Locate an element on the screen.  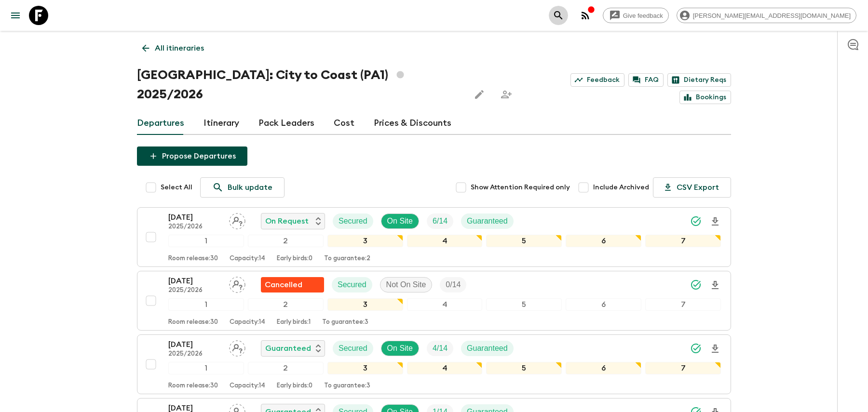
a: All itineraries is located at coordinates (173, 48).